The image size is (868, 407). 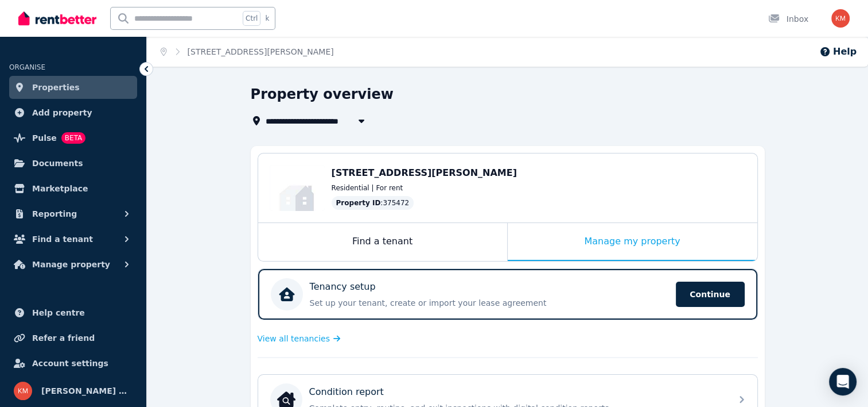 What do you see at coordinates (632, 242) in the screenshot?
I see `div: Manage my property` at bounding box center [632, 242].